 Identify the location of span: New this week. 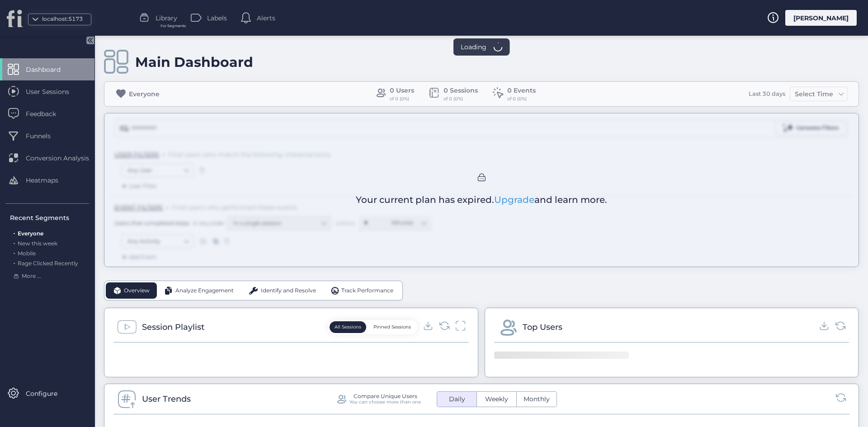
(38, 243).